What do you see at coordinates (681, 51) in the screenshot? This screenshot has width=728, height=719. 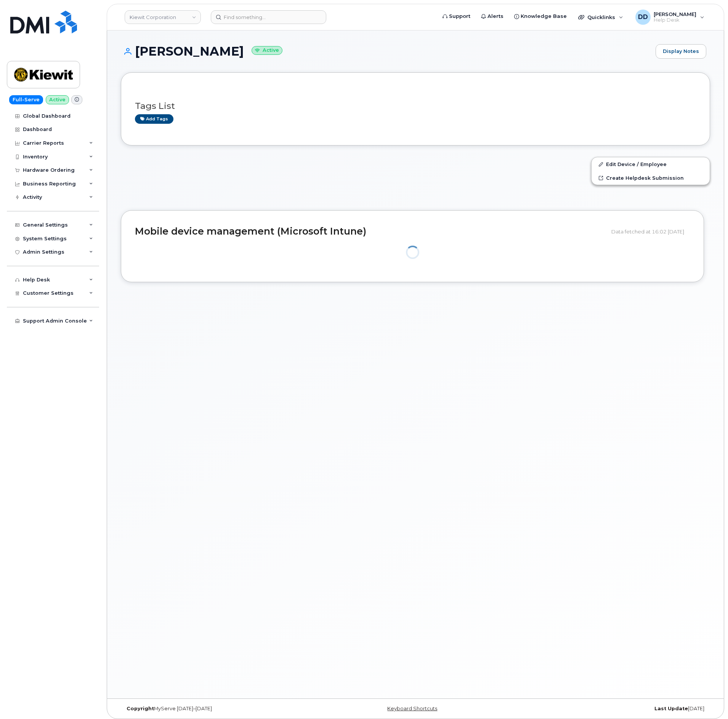 I see `a: Display Notes` at bounding box center [681, 51].